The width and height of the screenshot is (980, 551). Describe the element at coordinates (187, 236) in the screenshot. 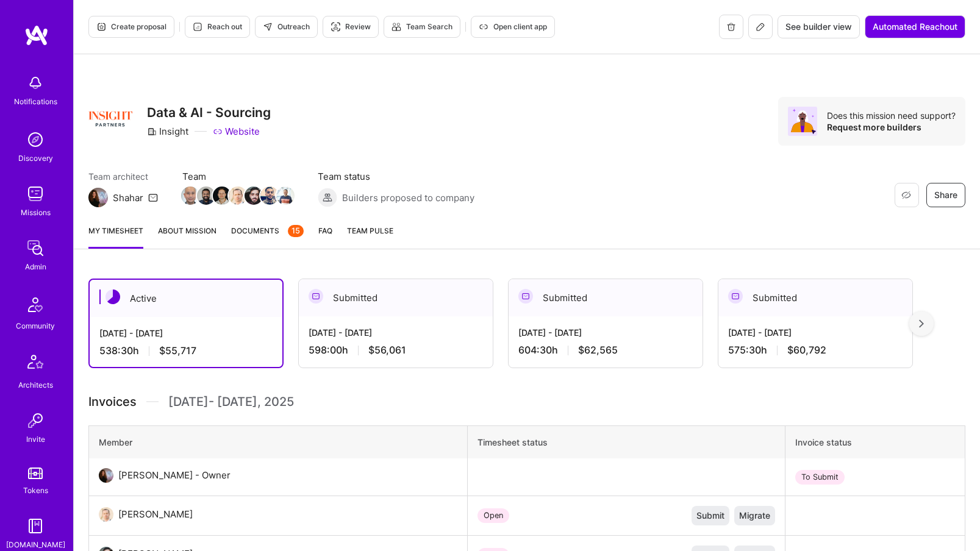

I see `a: About Mission` at that location.